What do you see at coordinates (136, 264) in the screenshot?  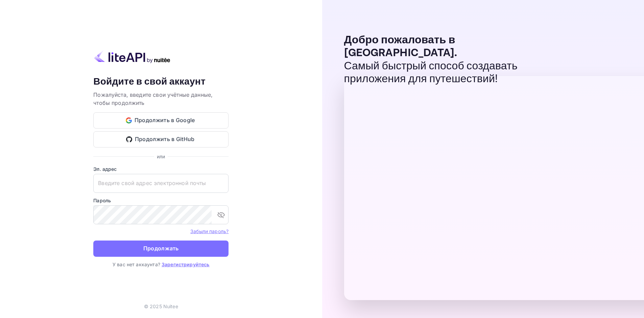 I see `ya-tr-span: У вас нет аккаунта?` at bounding box center [136, 264].